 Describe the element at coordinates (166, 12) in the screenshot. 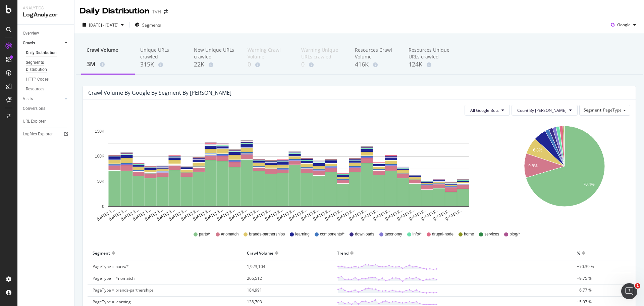

I see `div: arrow-right-arrow-left` at that location.